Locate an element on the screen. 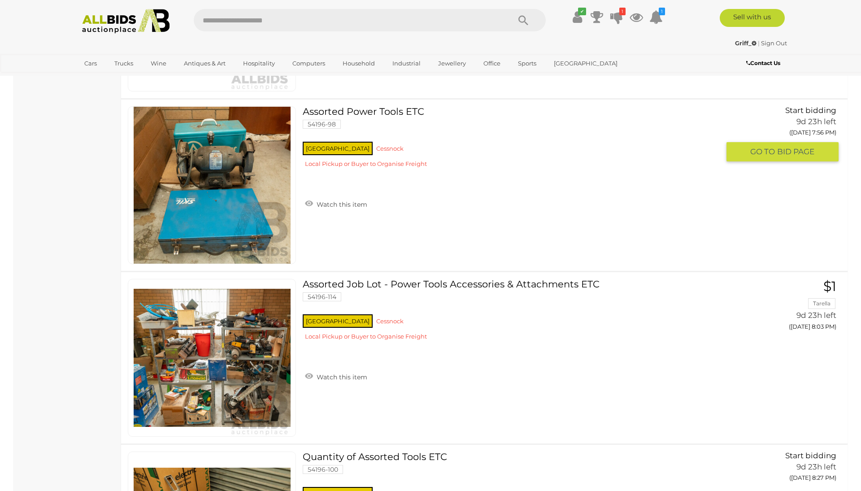 The image size is (861, 491). a: Computers is located at coordinates (309, 63).